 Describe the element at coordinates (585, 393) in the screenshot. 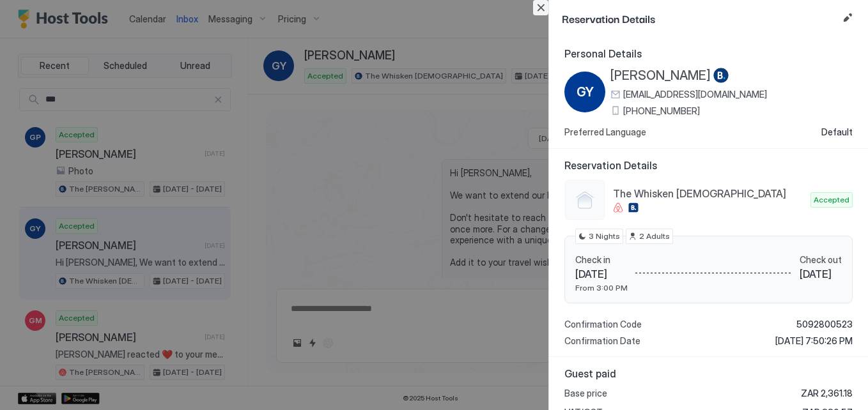

I see `span: Base price` at that location.